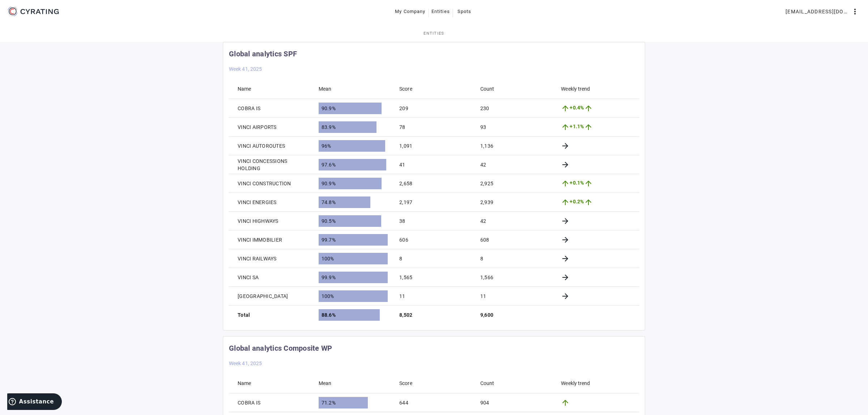 This screenshot has width=868, height=415. Describe the element at coordinates (576, 184) in the screenshot. I see `span: +0.1%` at that location.